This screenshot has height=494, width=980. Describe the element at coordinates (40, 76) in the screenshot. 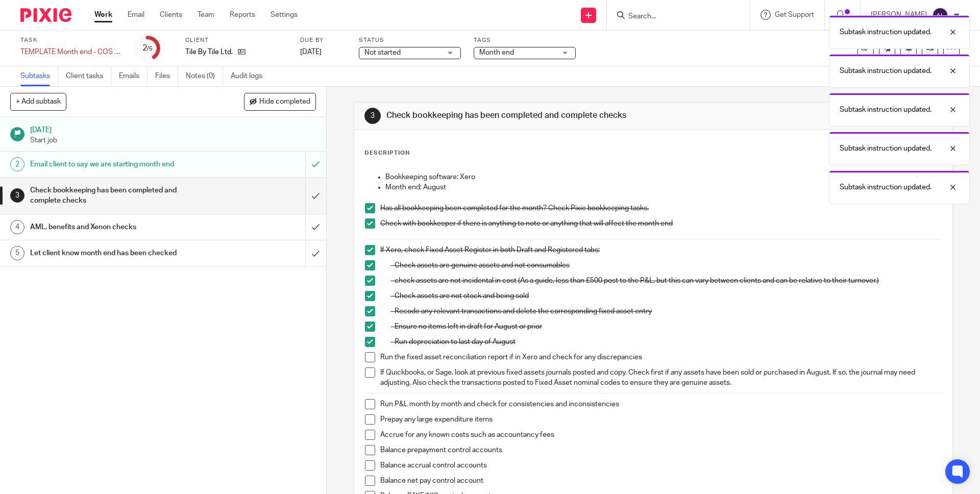

I see `a: Subtasks` at that location.